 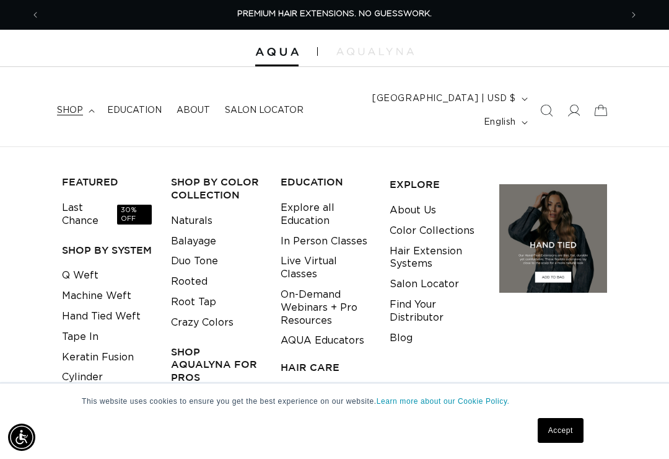 What do you see at coordinates (264, 110) in the screenshot?
I see `span: Salon Locator` at bounding box center [264, 110].